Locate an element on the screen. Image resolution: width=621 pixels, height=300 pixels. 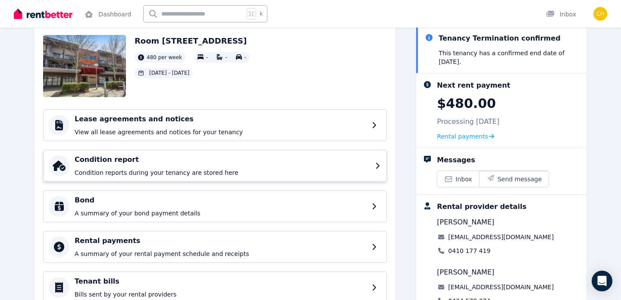
div: Open Intercom Messenger is located at coordinates (602, 281).